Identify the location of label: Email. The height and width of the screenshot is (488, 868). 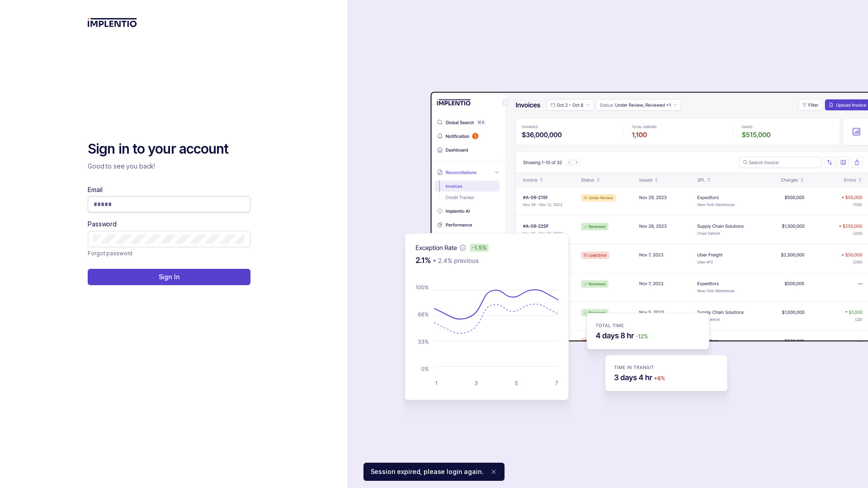
(95, 190).